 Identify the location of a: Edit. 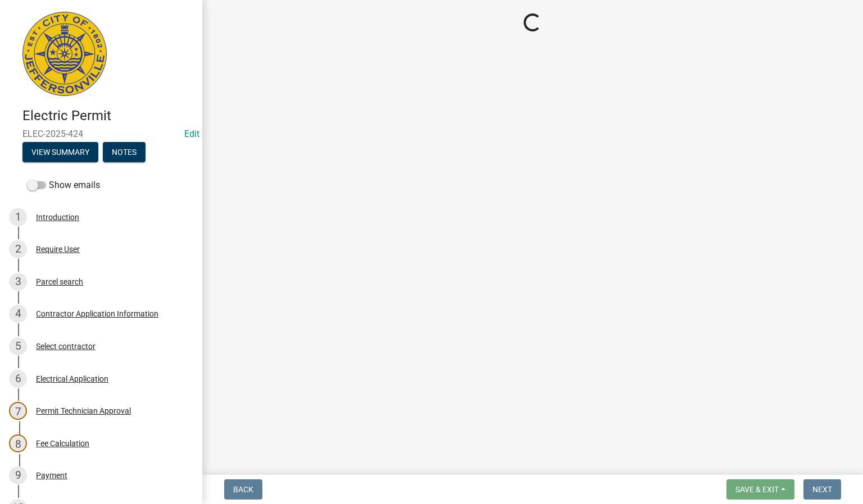
(192, 134).